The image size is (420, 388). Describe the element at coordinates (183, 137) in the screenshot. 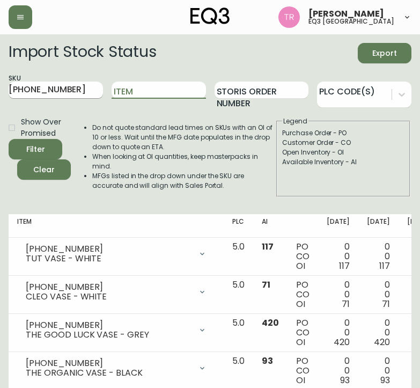

I see `li: Do not quote standard lead times on SKUs with an OI of 10 or less. Wait until the MFG date popula...` at that location.